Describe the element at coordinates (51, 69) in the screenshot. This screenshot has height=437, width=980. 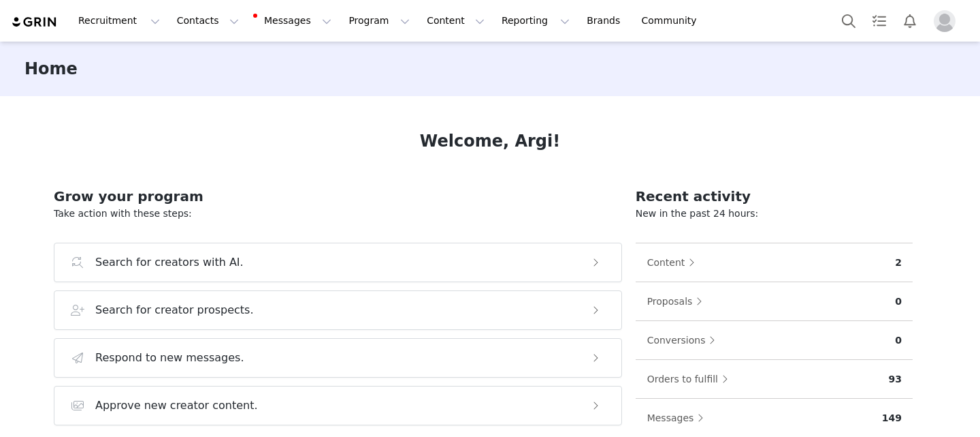
I see `h3: Home` at that location.